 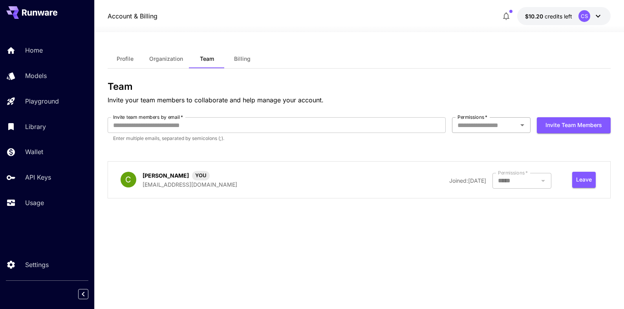 I want to click on span: Organization, so click(x=166, y=59).